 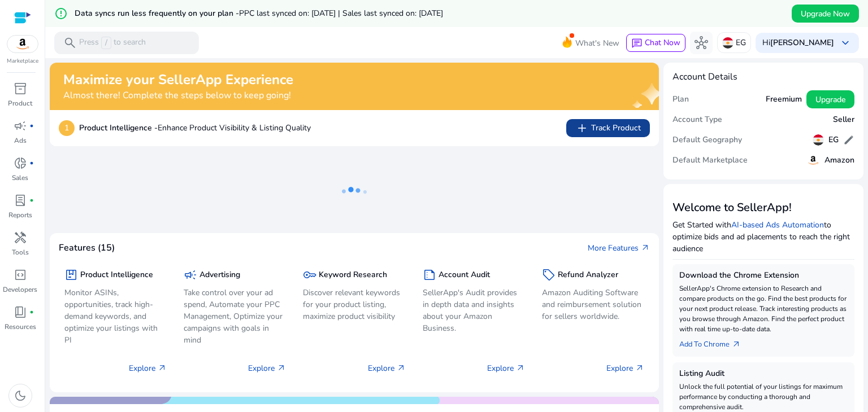 I want to click on h4: Account Details, so click(x=705, y=77).